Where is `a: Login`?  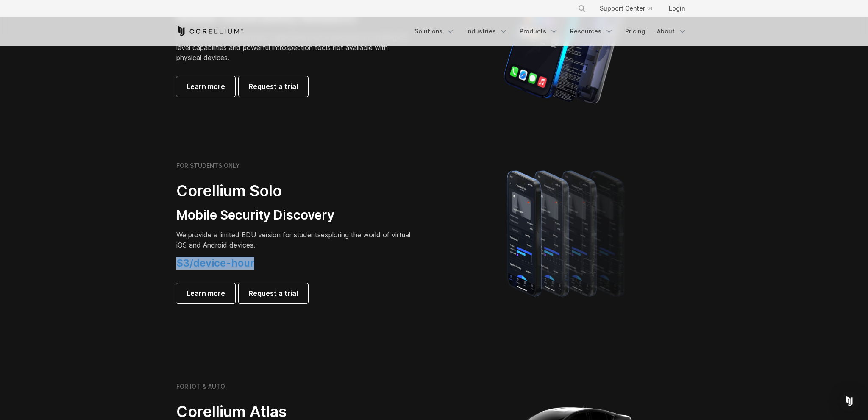 a: Login is located at coordinates (677, 9).